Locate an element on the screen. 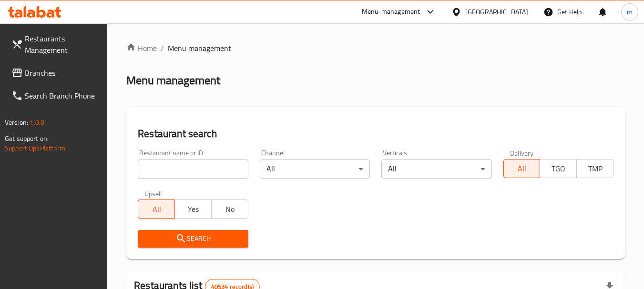 Image resolution: width=644 pixels, height=289 pixels. span: No is located at coordinates (230, 209).